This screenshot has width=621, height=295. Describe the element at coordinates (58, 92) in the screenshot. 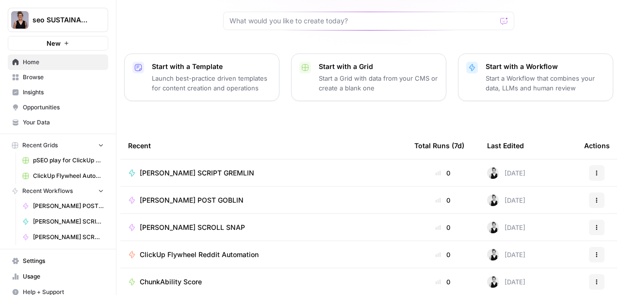

I see `a: Insights` at that location.